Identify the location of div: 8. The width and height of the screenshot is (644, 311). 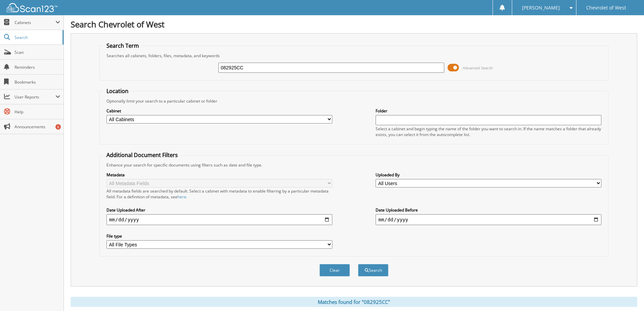
(58, 127).